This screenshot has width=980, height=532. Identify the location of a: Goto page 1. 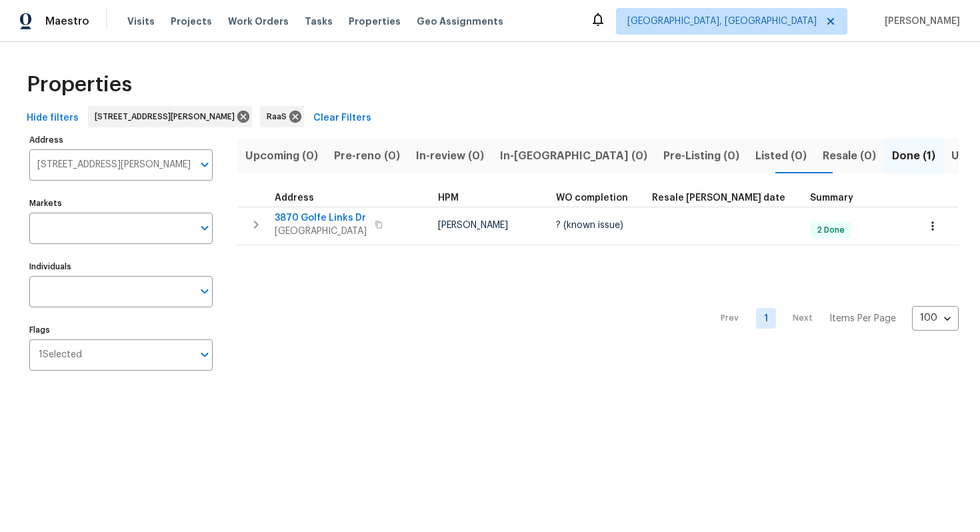
(766, 318).